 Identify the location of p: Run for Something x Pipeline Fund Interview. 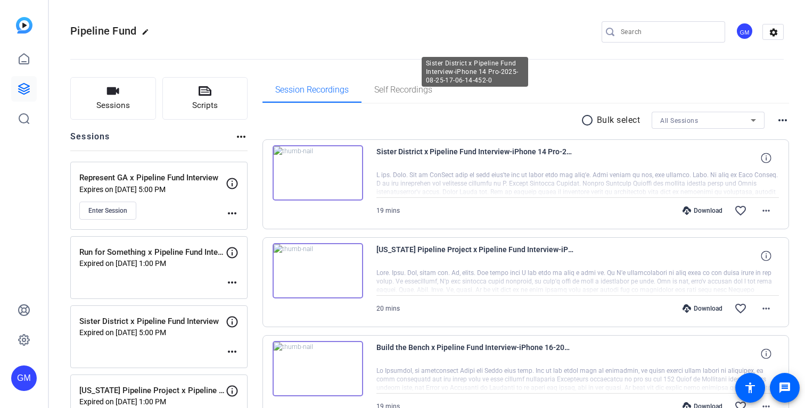
(152, 252).